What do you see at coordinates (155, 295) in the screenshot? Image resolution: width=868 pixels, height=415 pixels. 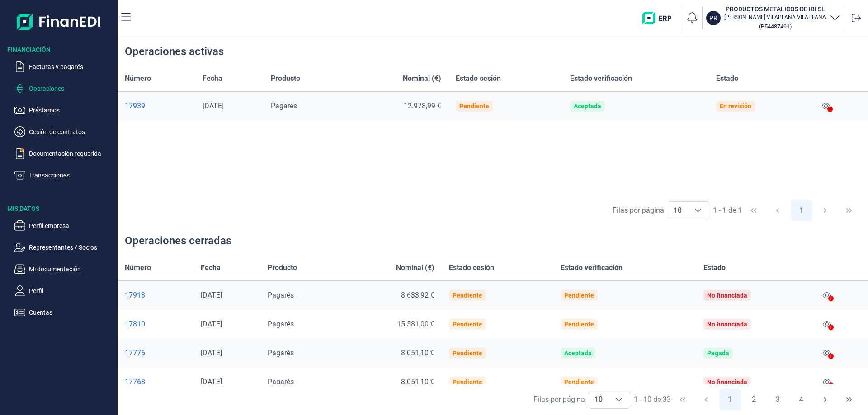 I see `div: 17918` at bounding box center [155, 295].